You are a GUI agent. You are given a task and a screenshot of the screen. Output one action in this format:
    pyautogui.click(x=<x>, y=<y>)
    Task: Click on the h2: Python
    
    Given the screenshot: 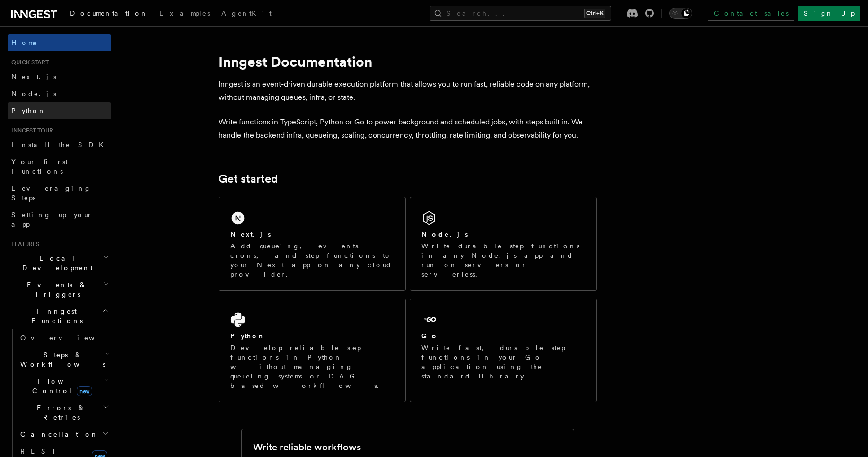 What is the action you would take?
    pyautogui.click(x=248, y=336)
    